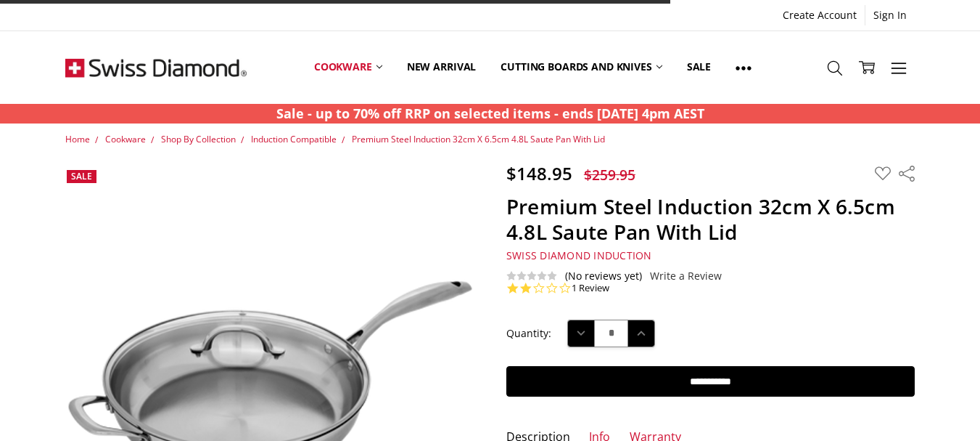  What do you see at coordinates (82, 176) in the screenshot?
I see `span: Sale` at bounding box center [82, 176].